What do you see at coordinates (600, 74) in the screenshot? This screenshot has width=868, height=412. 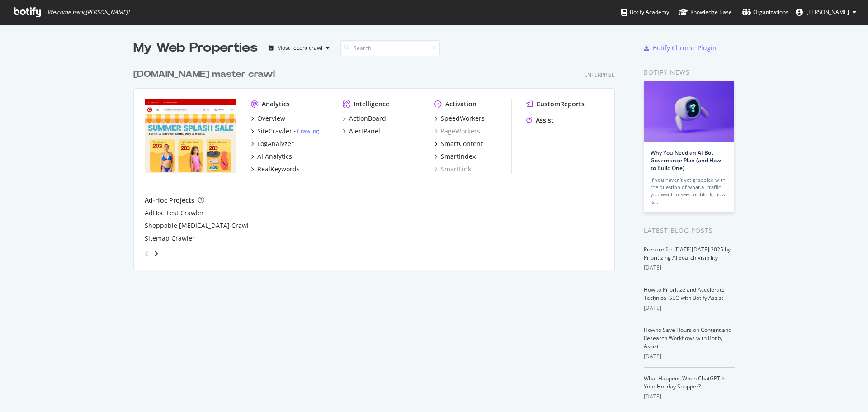 I see `div: Enterprise` at bounding box center [600, 74].